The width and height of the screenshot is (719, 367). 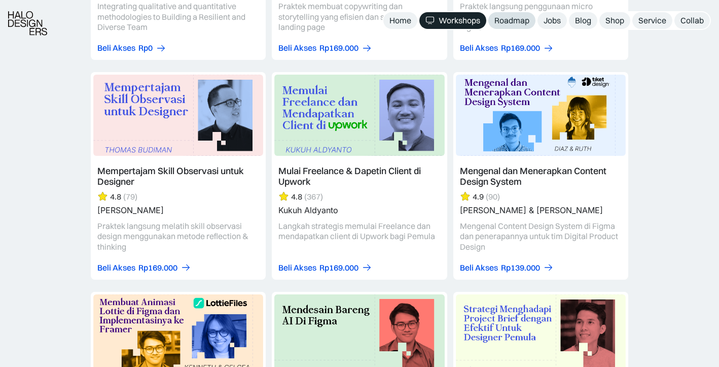 I want to click on a: Beli AksesRp139.000, so click(x=507, y=267).